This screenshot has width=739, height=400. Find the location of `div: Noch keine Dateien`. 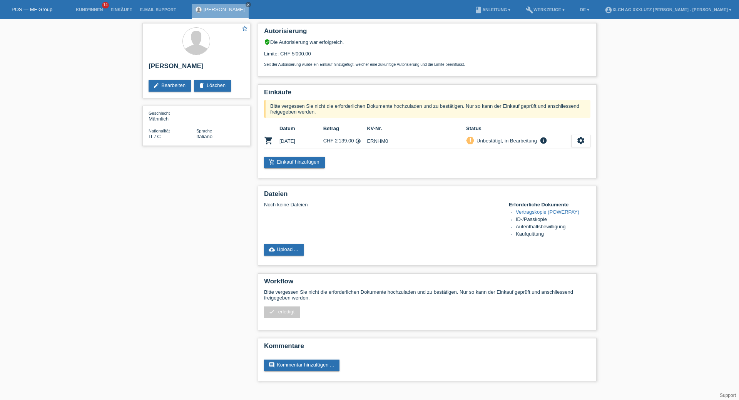

div: Noch keine Dateien is located at coordinates (381, 204).